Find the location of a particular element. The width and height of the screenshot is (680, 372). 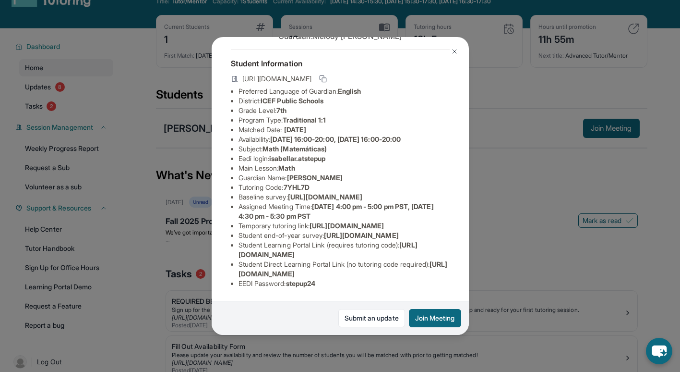

li: Guardian Name : is located at coordinates (344, 178).